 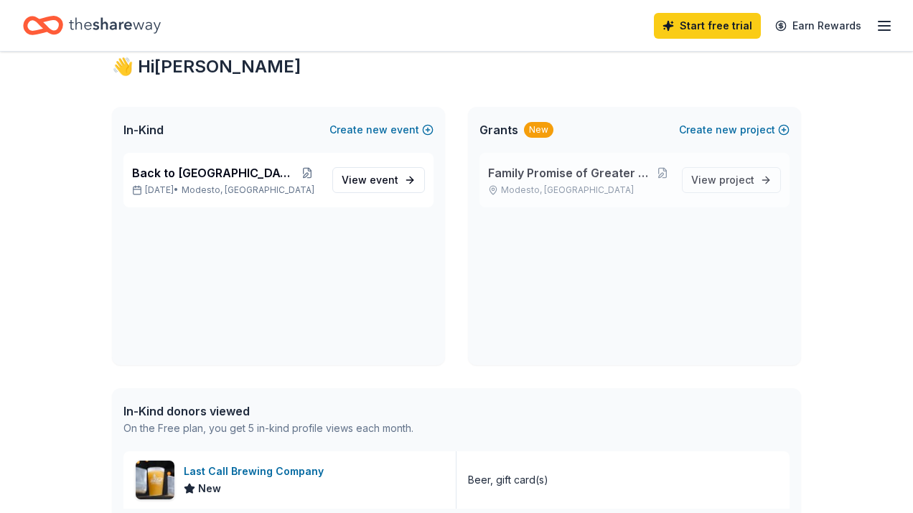 What do you see at coordinates (155, 480) in the screenshot?
I see `img: Image for Last Call Brewing Company` at bounding box center [155, 480].